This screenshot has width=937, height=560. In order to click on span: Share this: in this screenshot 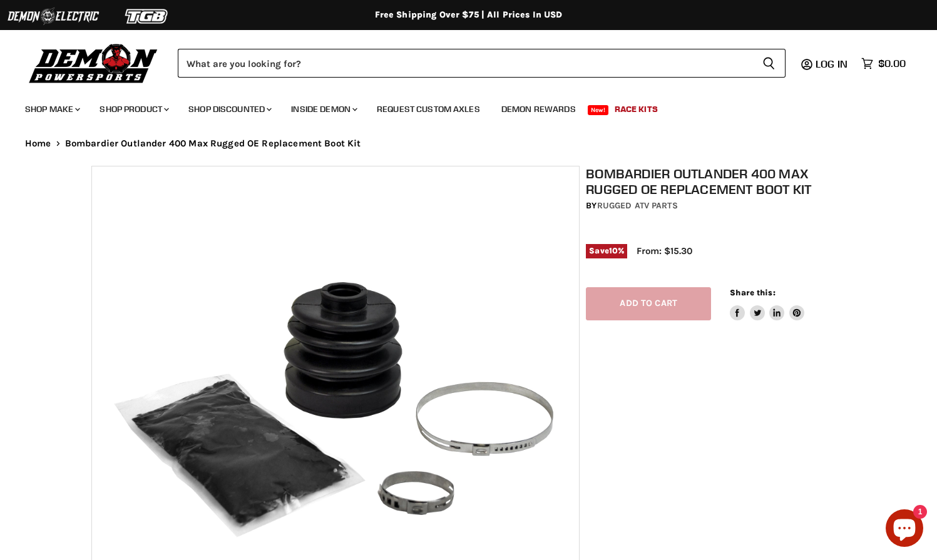, I will do `click(752, 292)`.